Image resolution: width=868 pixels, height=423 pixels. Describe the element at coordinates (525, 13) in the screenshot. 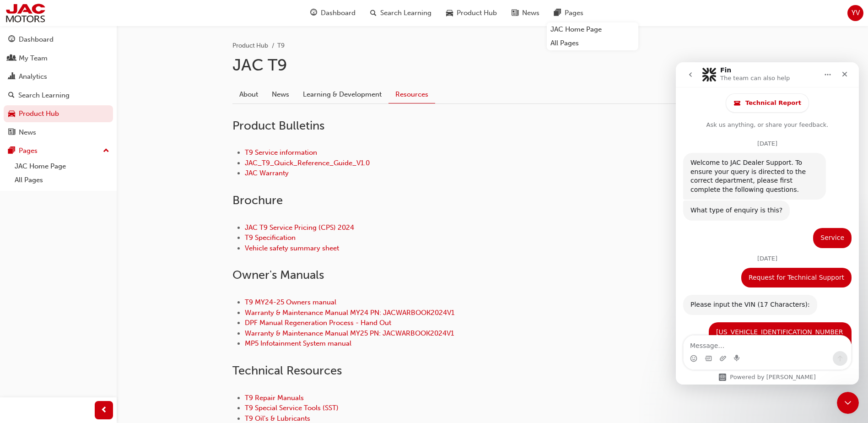

I see `a: news-iconNews` at that location.